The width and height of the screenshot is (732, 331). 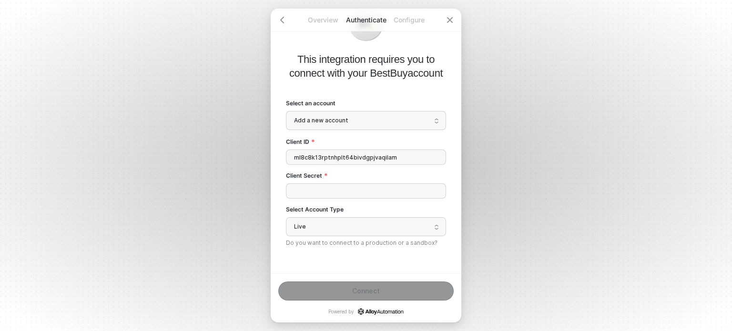 What do you see at coordinates (366, 291) in the screenshot?
I see `button: Connect` at bounding box center [366, 291].